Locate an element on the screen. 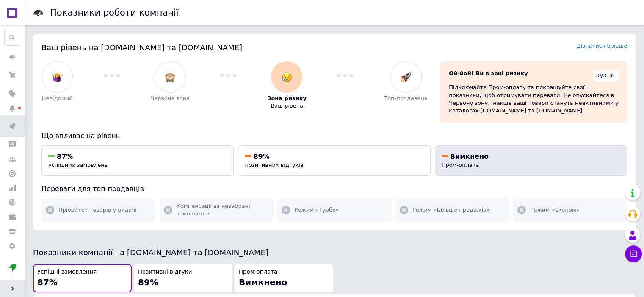  span: Пріоритет товарів у видачі is located at coordinates (97, 210).